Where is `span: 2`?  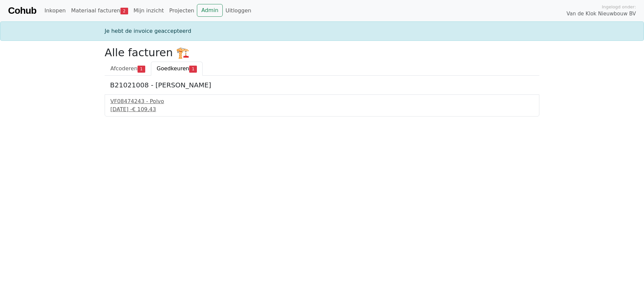
span: 2 is located at coordinates (124, 11).